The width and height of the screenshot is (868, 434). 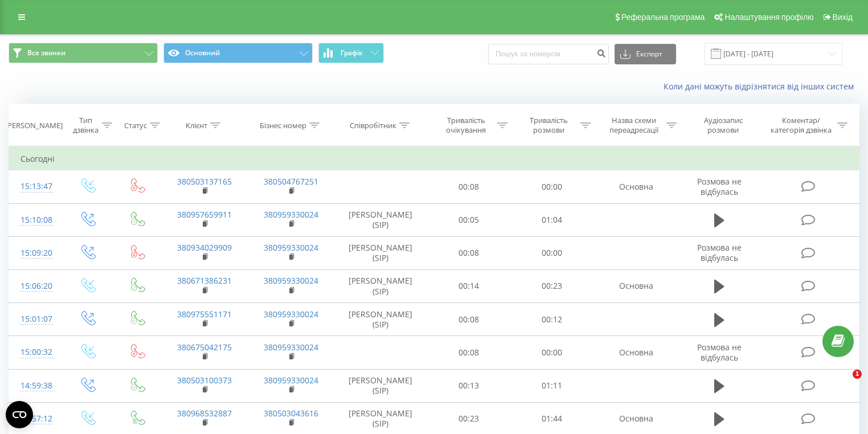 What do you see at coordinates (857, 374) in the screenshot?
I see `span: 1` at bounding box center [857, 374].